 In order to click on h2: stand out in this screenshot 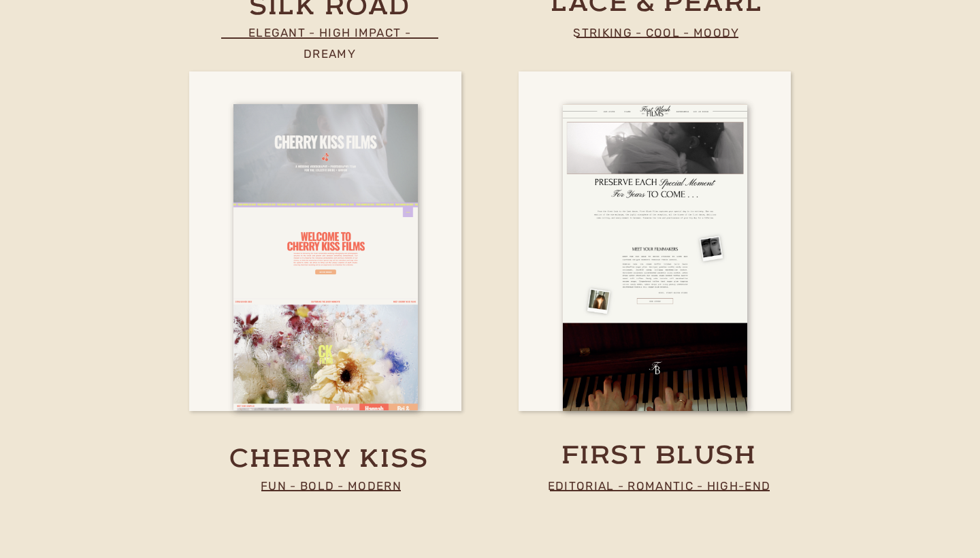, I will do `click(334, 199)`.